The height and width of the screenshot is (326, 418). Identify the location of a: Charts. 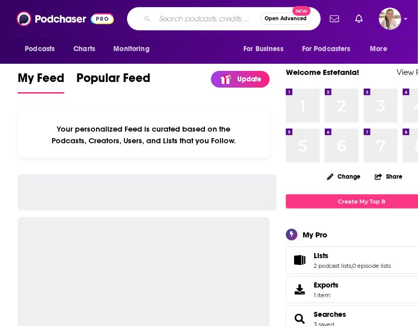
(84, 49).